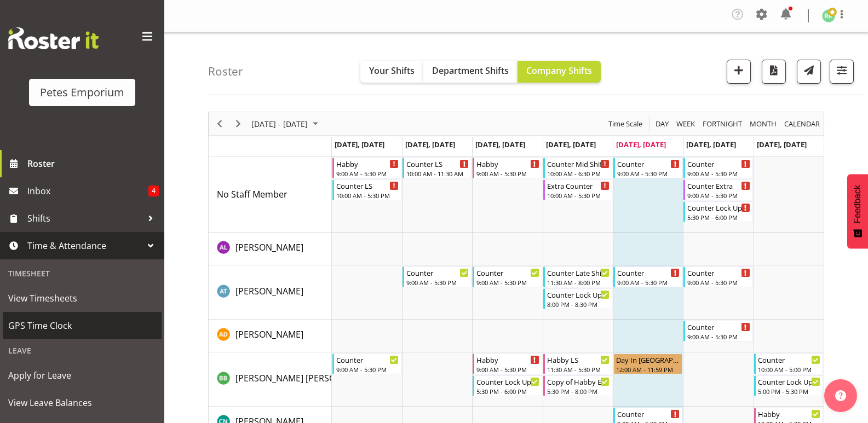 This screenshot has height=423, width=868. I want to click on div: Alex-Micheal Taniwha"s event - Counter Begin From Tuesday, August 26, 2025 at 9:00:00 AM GMT+12:0..., so click(437, 277).